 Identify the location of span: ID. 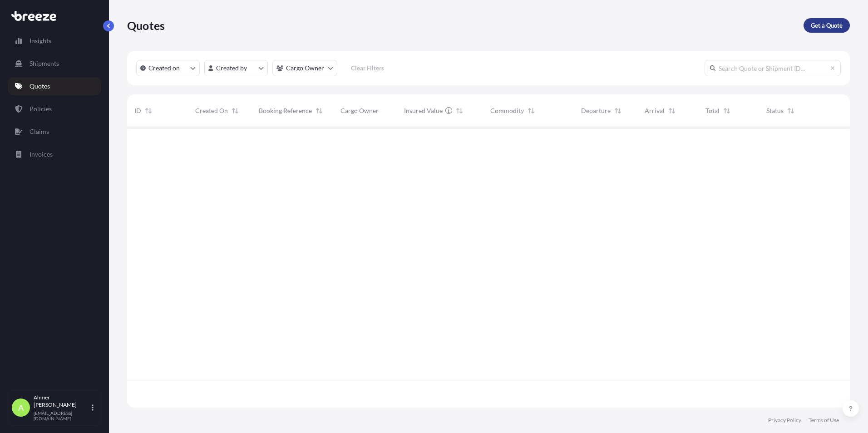
(137, 111).